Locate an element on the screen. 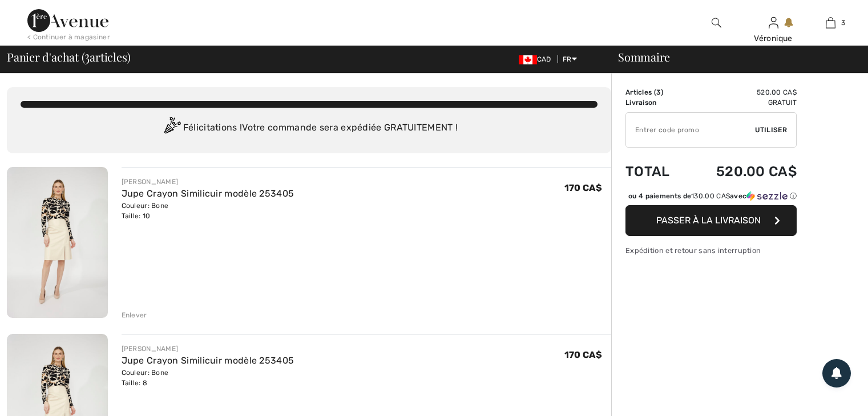 The width and height of the screenshot is (868, 416). span: Panier d'achat ( articles) is located at coordinates (69, 57).